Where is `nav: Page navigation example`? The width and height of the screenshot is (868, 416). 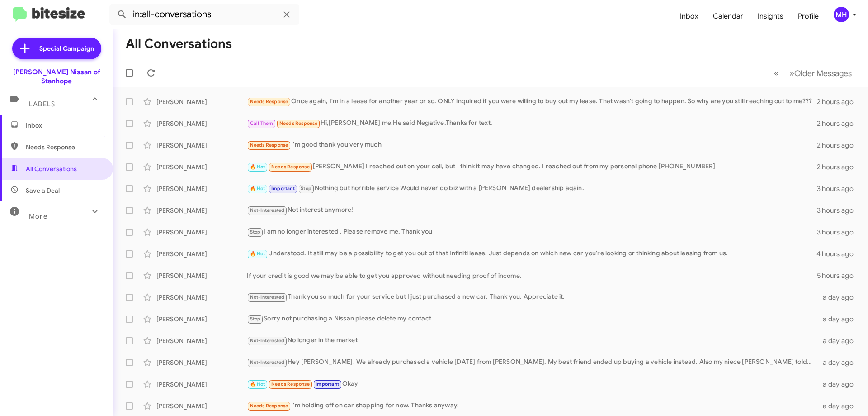
nav: Page navigation example is located at coordinates (813, 73).